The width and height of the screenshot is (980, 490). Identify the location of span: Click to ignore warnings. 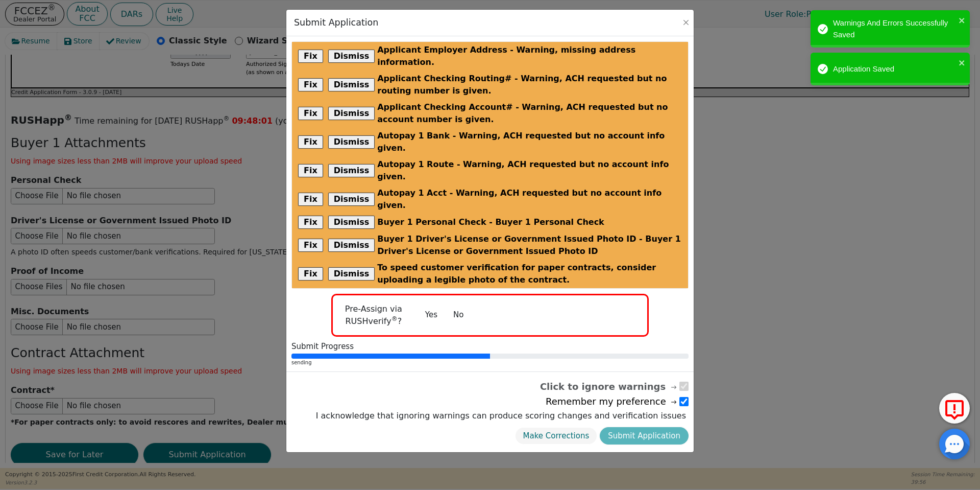
(609, 386).